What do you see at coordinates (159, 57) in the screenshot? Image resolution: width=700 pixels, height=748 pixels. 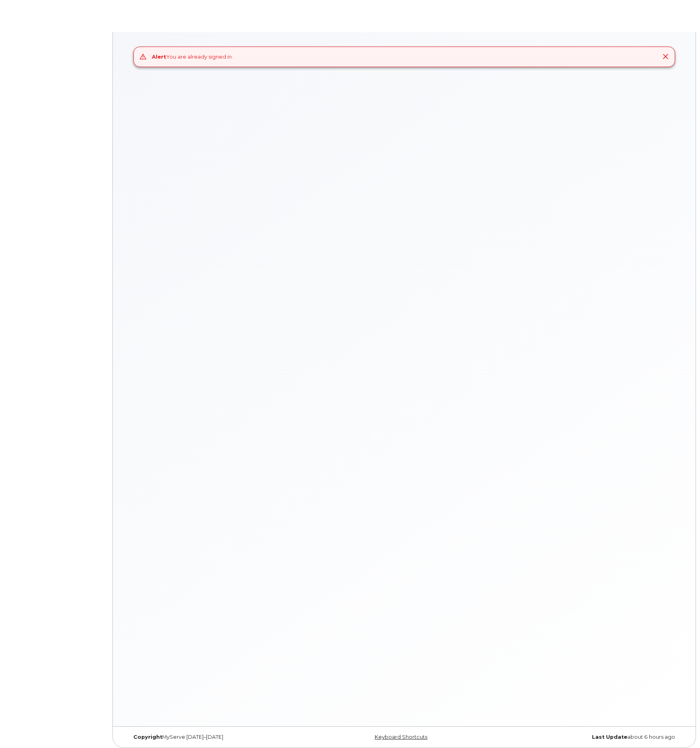 I see `strong: Alert` at bounding box center [159, 57].